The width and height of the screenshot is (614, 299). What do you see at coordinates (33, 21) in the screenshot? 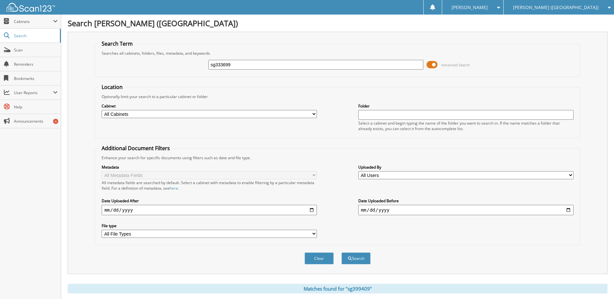
I see `span: Cabinets` at bounding box center [33, 21].